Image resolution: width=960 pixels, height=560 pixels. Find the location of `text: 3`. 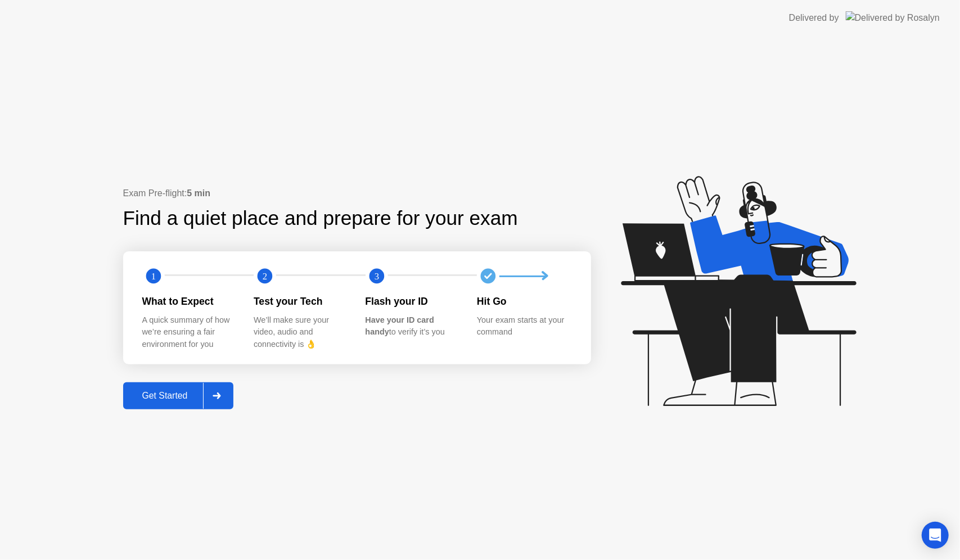

text: 3 is located at coordinates (376, 276).